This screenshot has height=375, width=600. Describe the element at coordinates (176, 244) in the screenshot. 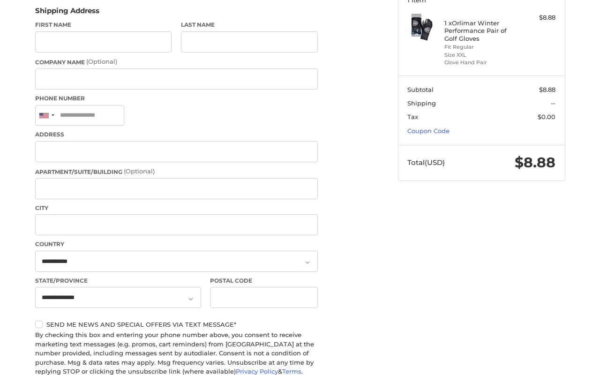

I see `label: Country` at that location.